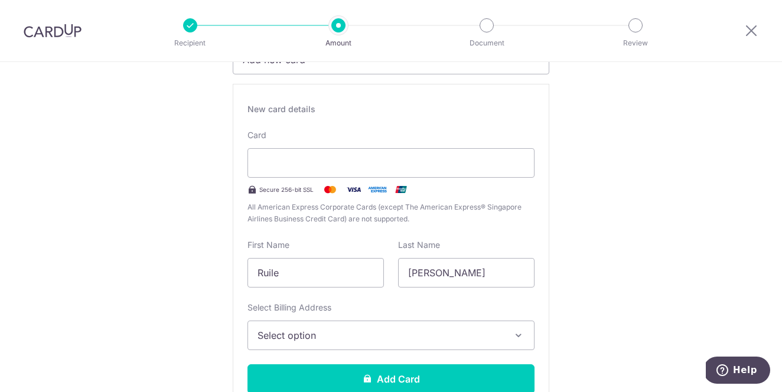 This screenshot has width=782, height=392. Describe the element at coordinates (39, 14) in the screenshot. I see `span: Help` at that location.